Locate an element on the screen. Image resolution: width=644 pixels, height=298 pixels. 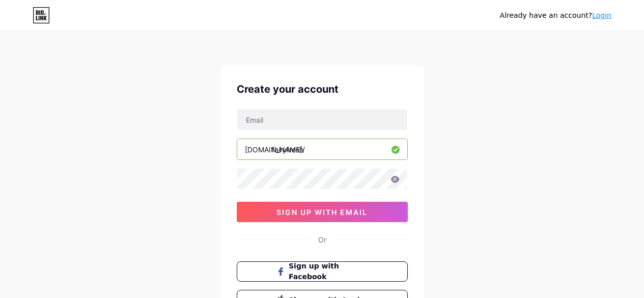
div: Already have an account? is located at coordinates (556, 16).